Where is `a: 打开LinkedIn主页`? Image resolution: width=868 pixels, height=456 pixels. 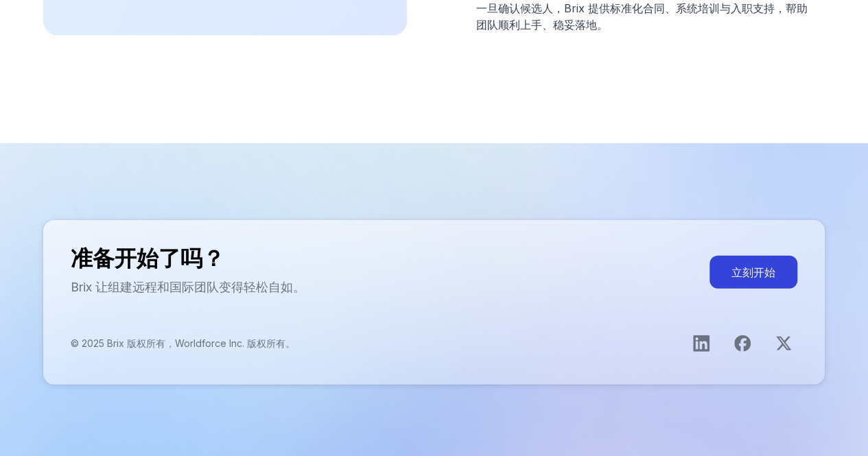
a: 打开LinkedIn主页 is located at coordinates (702, 344).